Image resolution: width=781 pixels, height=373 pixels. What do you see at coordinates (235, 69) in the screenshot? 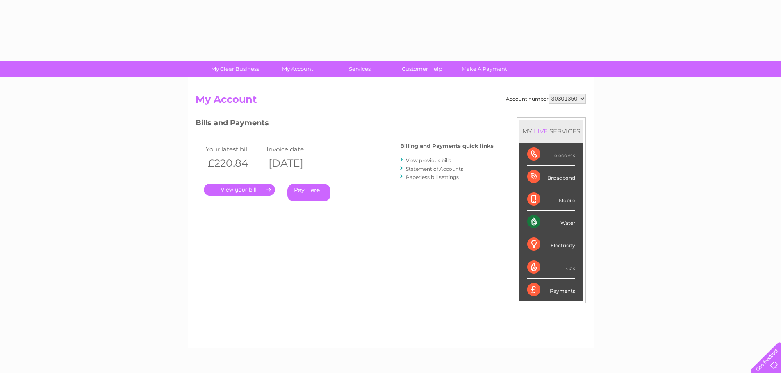
I see `a: My Clear Business` at bounding box center [235, 69].